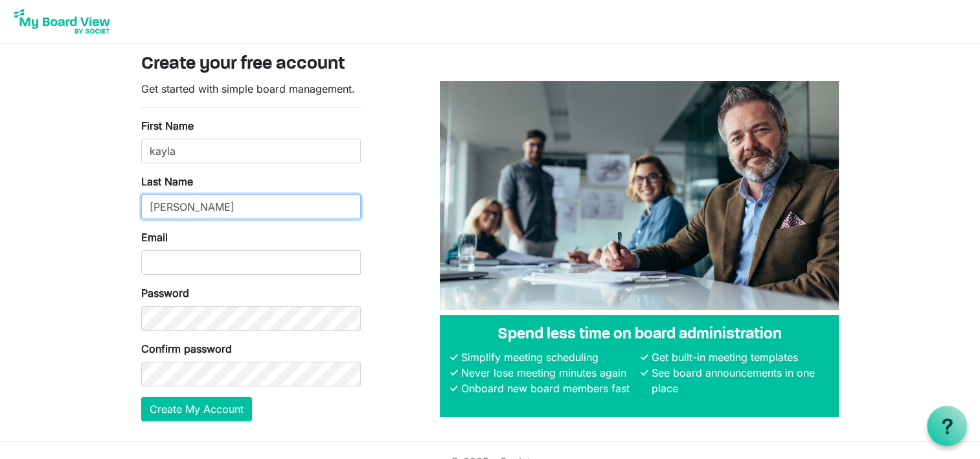 Image resolution: width=980 pixels, height=459 pixels. Describe the element at coordinates (639, 335) in the screenshot. I see `h4: Spend less time on board administration` at that location.